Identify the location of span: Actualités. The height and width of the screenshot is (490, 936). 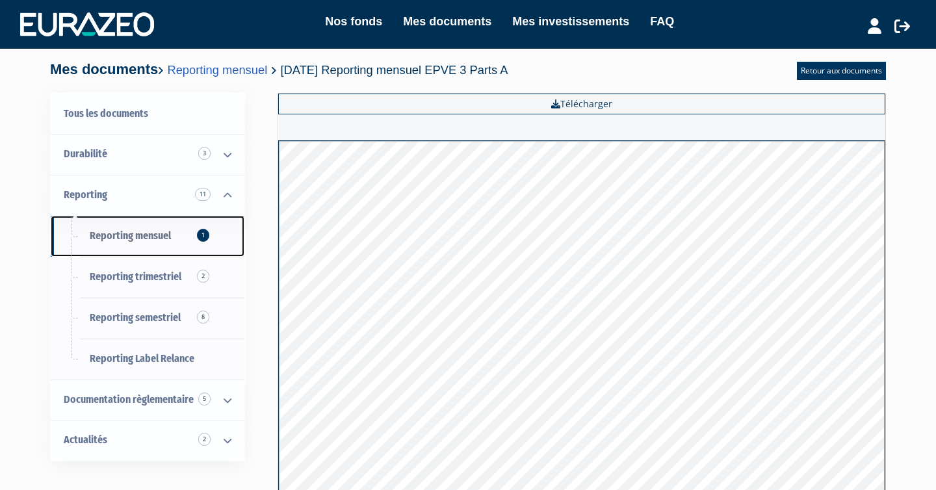
(85, 439).